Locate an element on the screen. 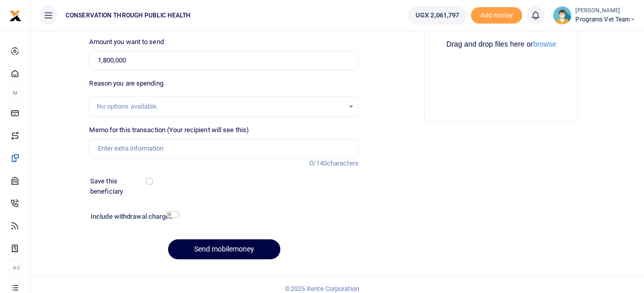  span: UGX 2,061,797 is located at coordinates (437, 16).